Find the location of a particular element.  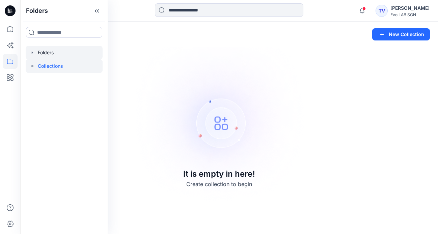

p: It is empty in here! is located at coordinates (219, 174).